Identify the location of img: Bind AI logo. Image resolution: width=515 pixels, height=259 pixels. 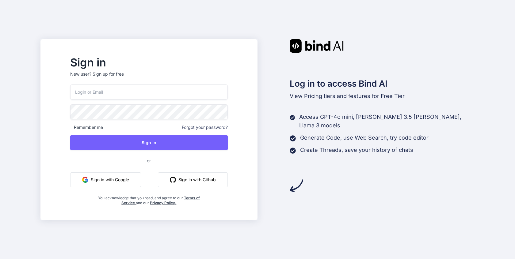
(317, 46).